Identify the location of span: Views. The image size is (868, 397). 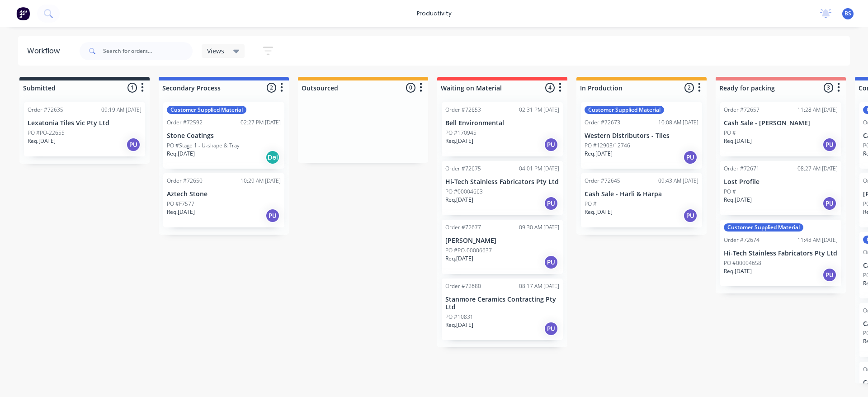
(215, 50).